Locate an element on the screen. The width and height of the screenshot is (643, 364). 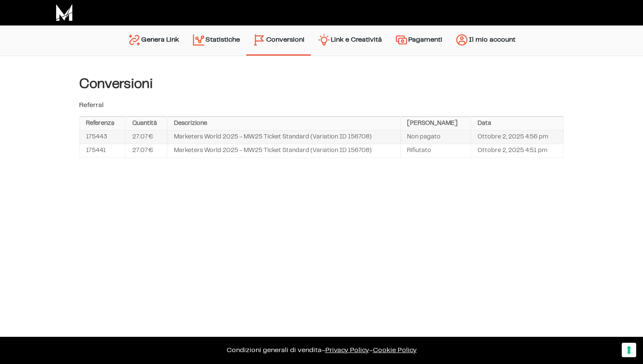
th: Data is located at coordinates (517, 124).